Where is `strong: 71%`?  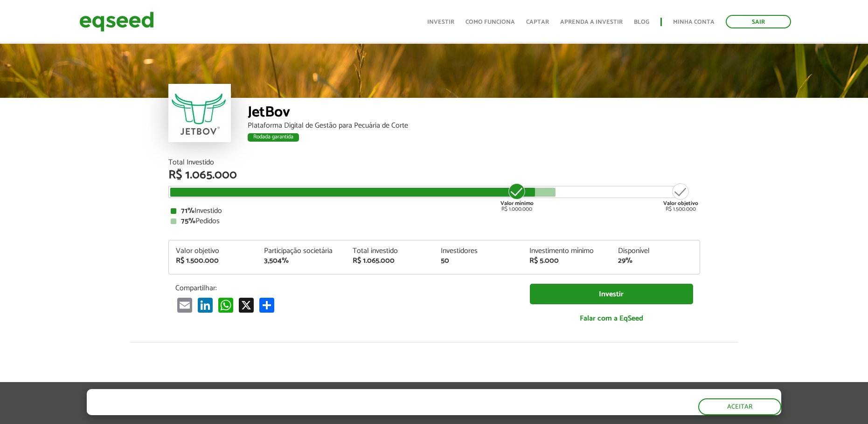 strong: 71% is located at coordinates (188, 211).